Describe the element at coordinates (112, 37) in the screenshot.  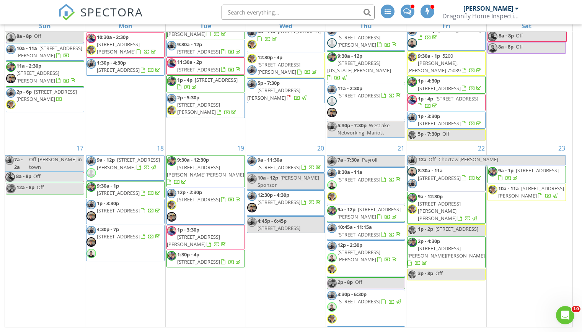
I see `span: 10:30a - 2:30p` at that location.